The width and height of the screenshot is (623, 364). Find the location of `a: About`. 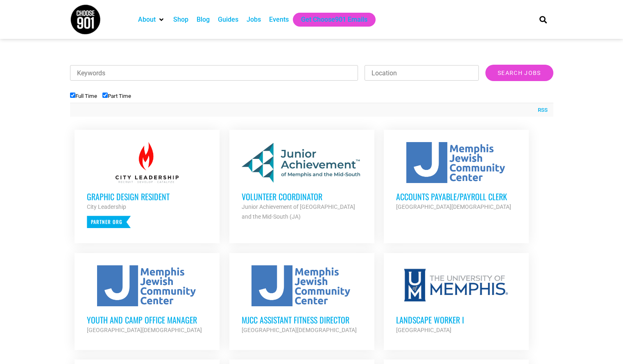

a: About is located at coordinates (147, 20).